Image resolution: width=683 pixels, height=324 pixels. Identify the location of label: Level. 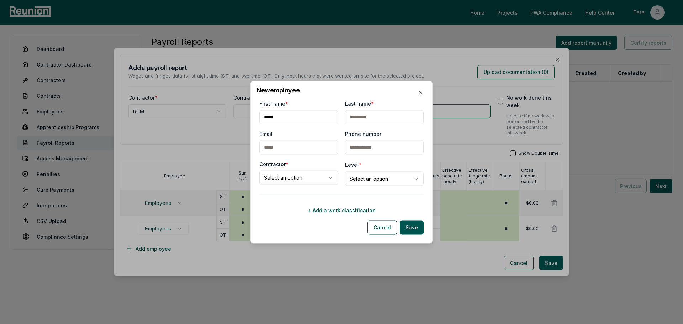
(353, 164).